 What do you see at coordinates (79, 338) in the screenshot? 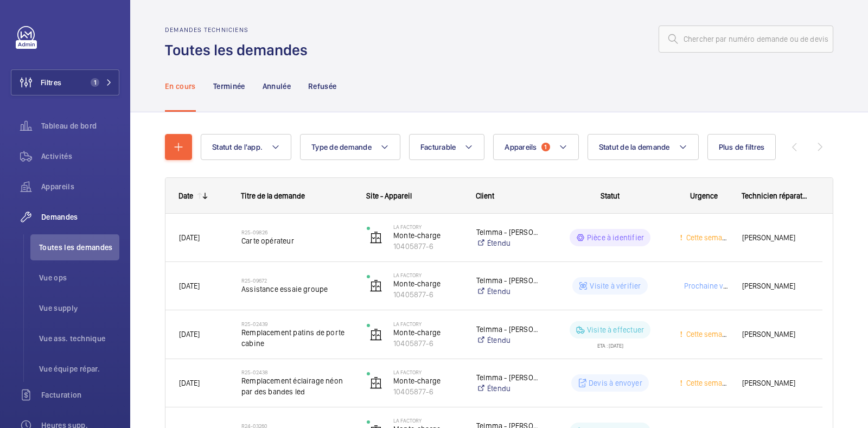
I see `span: Vue ass. technique` at bounding box center [79, 338].